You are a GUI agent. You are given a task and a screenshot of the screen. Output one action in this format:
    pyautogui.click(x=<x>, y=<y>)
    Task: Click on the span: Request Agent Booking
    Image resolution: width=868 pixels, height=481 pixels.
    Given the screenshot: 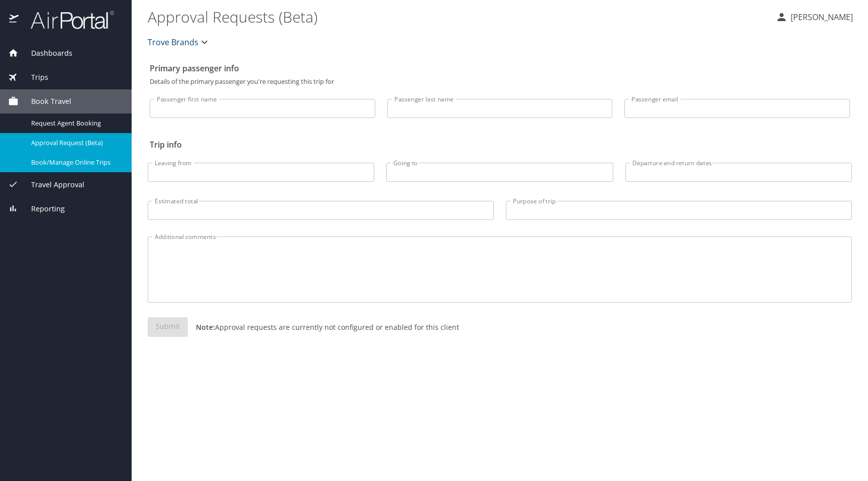 What is the action you would take?
    pyautogui.click(x=75, y=123)
    